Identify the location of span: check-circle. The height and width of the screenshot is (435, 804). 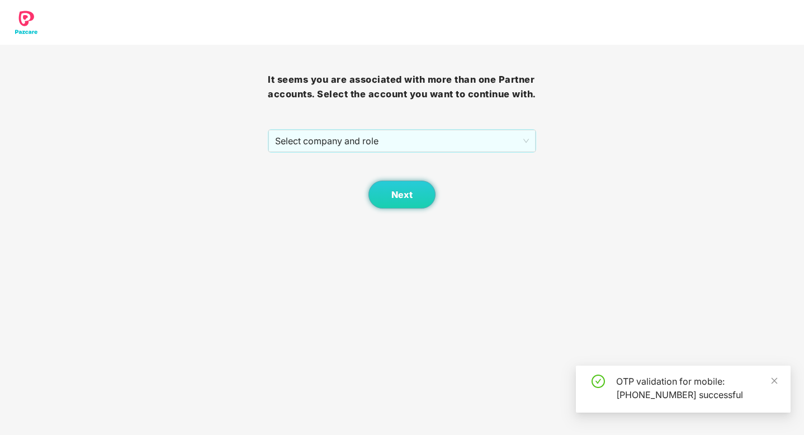
(598, 381).